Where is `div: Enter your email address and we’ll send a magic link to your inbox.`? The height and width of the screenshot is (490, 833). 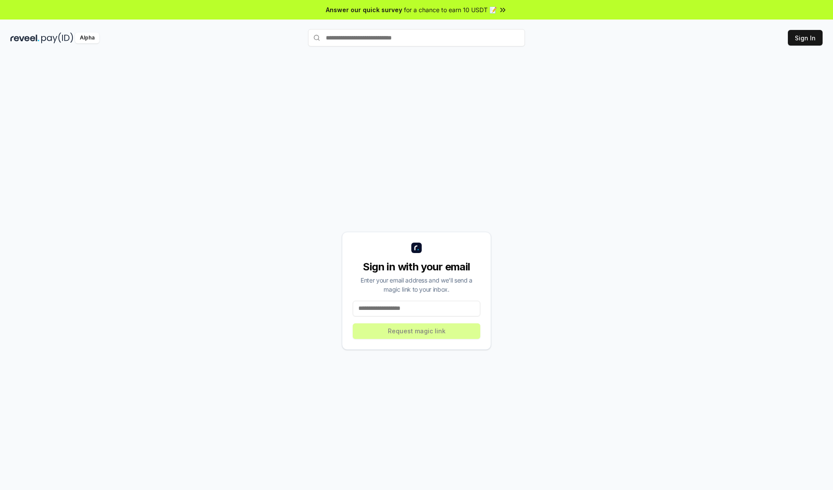 div: Enter your email address and we’ll send a magic link to your inbox. is located at coordinates (417, 285).